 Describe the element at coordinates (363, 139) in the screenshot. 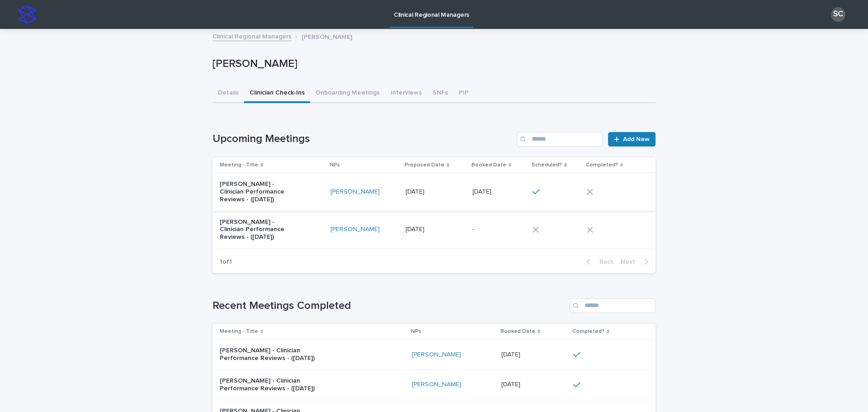

I see `h1: Upcoming Meetings` at that location.